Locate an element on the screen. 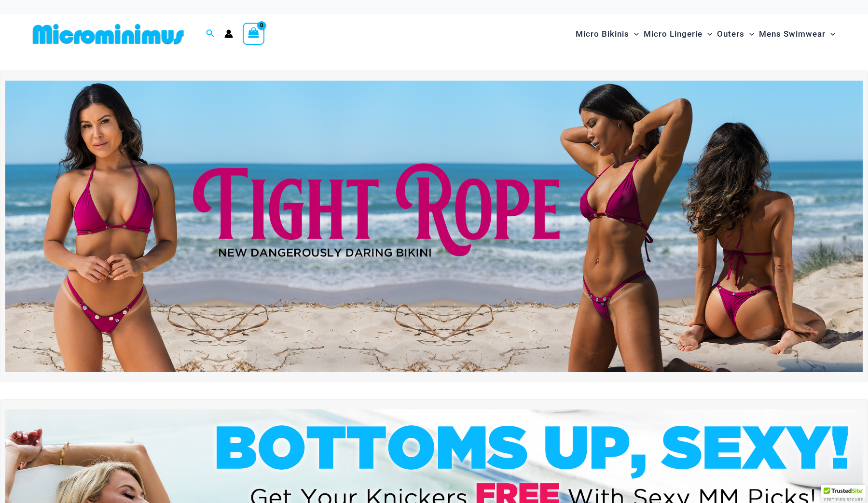 Image resolution: width=868 pixels, height=503 pixels. div: TrustedSite Certified is located at coordinates (844, 494).